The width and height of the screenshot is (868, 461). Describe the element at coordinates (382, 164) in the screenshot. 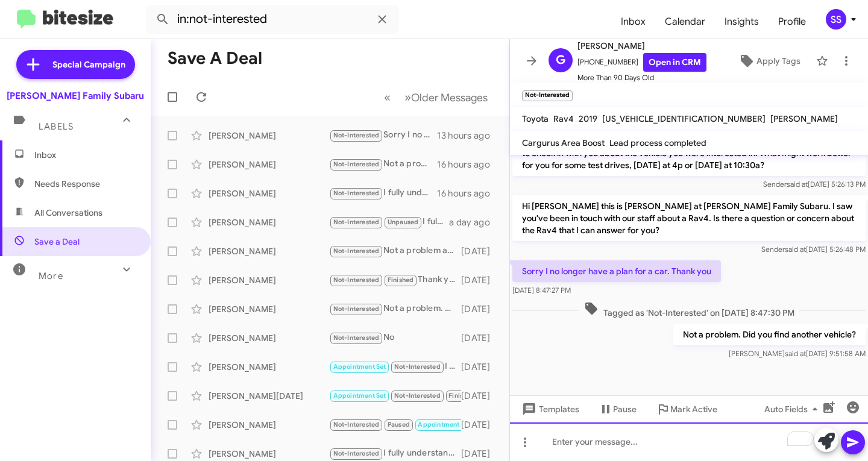

I see `div: Not a problem. We have a fantastic Trade up program also! Just in case you would like to discuss ...` at that location.